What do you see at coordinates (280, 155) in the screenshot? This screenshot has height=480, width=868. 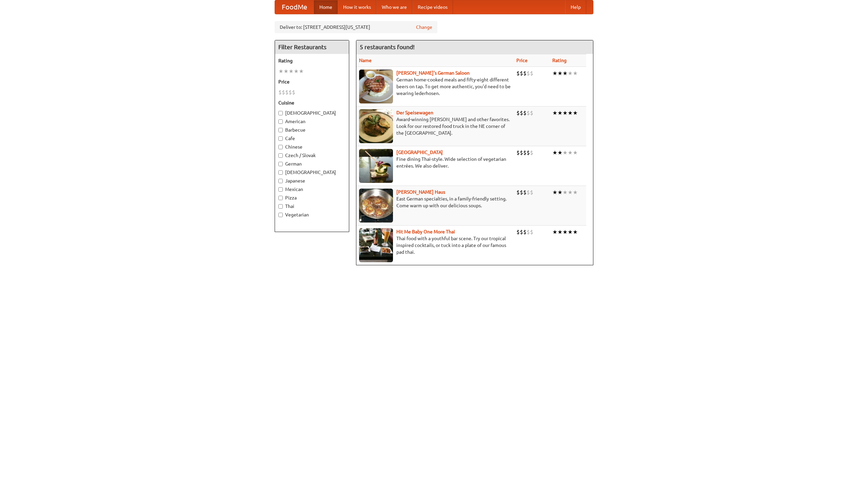 I see `input: Czech / Slovak` at bounding box center [280, 155].